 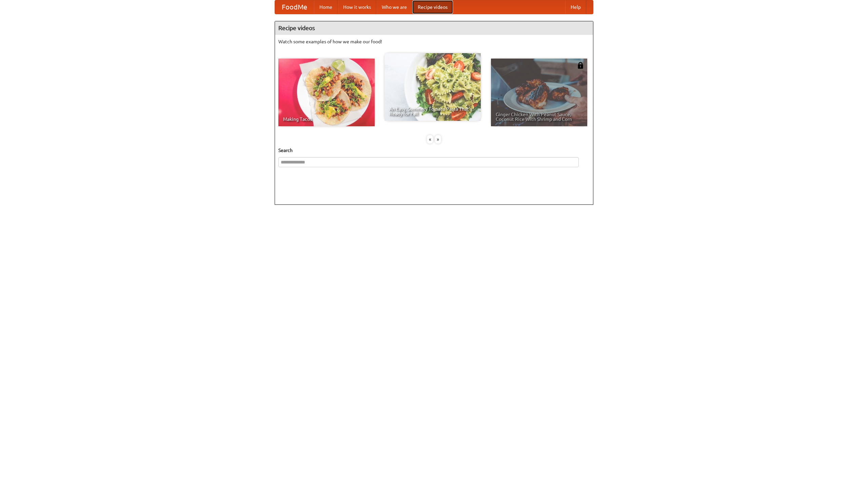 What do you see at coordinates (434, 42) in the screenshot?
I see `p: Watch some examples of how we make our food!` at bounding box center [434, 42].